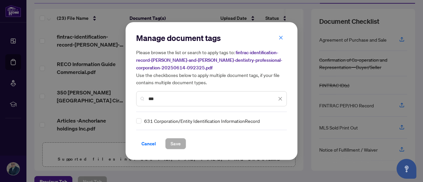 The image size is (423, 182). I want to click on h2: Manage document tags, so click(211, 38).